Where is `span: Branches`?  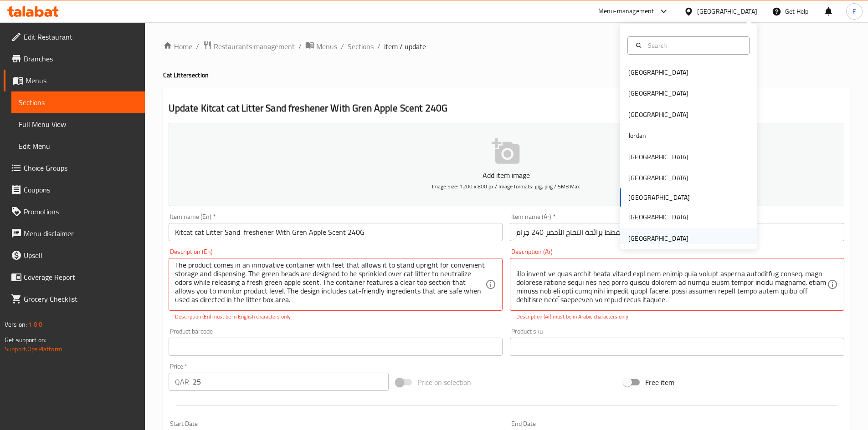
span: Branches is located at coordinates (81, 59).